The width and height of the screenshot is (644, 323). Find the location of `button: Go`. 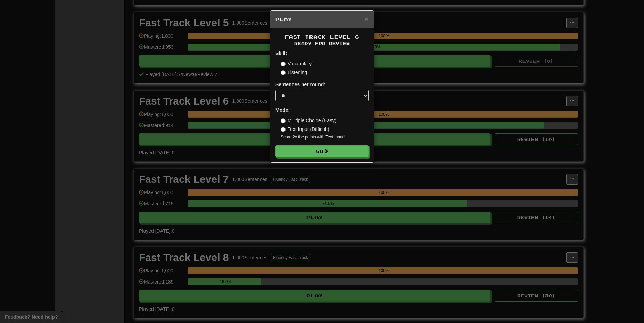

button: Go is located at coordinates (322, 152).